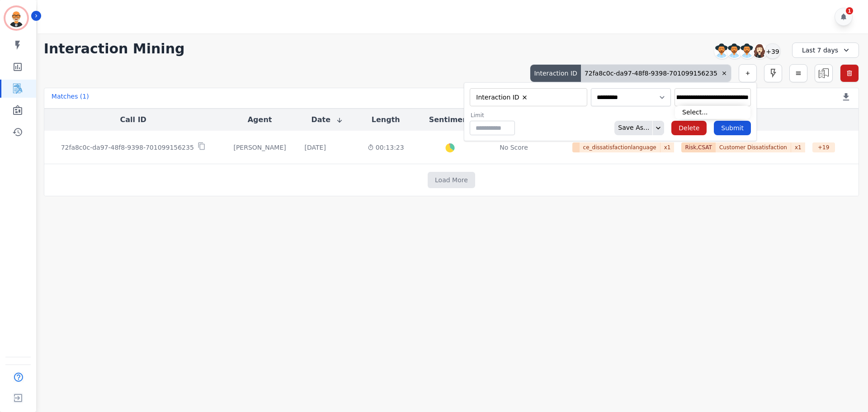  I want to click on div: 1, so click(850, 11).